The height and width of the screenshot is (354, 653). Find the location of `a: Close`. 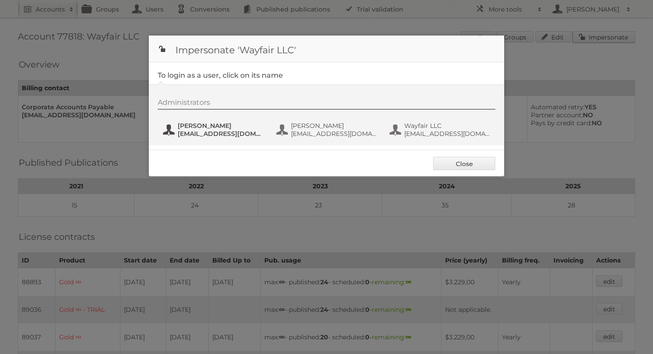

a: Close is located at coordinates (464, 163).